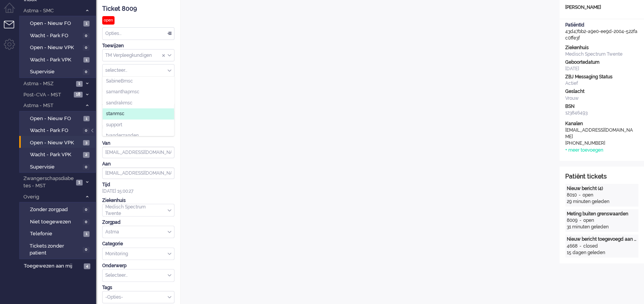 This screenshot has width=644, height=304. What do you see at coordinates (53, 266) in the screenshot?
I see `span: Toegewezen aan mij` at bounding box center [53, 266].